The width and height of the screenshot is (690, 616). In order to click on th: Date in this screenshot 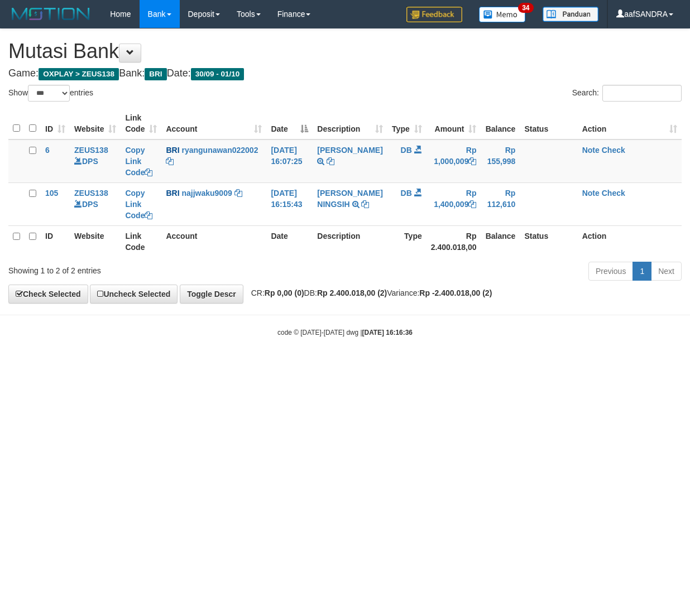, I will do `click(289, 241)`.